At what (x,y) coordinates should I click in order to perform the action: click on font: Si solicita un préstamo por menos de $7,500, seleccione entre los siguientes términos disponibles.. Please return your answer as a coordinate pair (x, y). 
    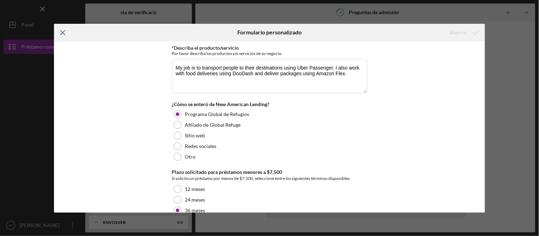
    Looking at the image, I should click on (261, 178).